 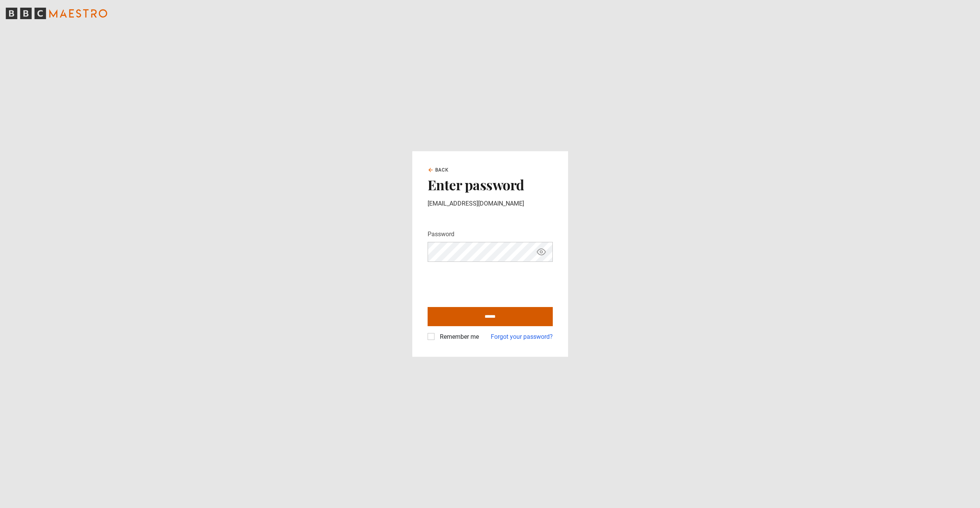 I want to click on label: Remember me, so click(x=458, y=336).